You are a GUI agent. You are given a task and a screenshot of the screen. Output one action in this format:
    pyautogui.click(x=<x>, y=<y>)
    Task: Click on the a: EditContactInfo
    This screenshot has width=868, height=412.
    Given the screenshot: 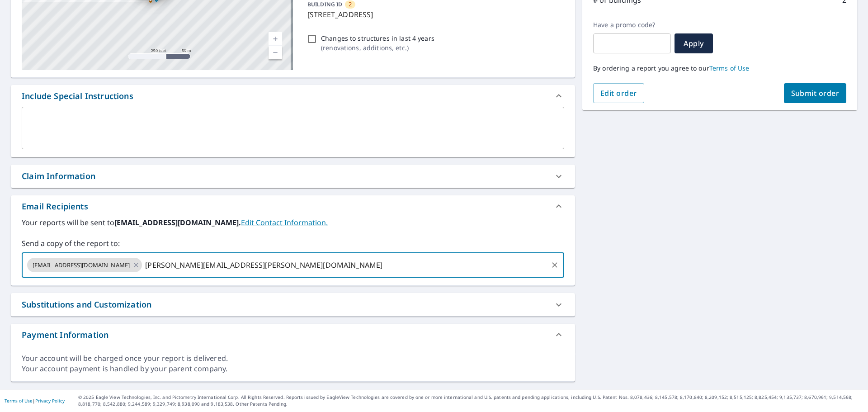 What is the action you would take?
    pyautogui.click(x=284, y=222)
    